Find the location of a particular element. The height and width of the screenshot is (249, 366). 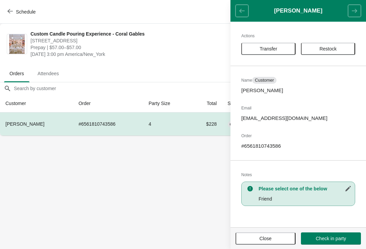

span: Close is located at coordinates (266, 239).